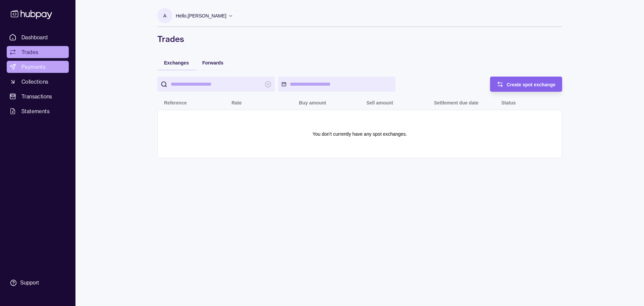 The image size is (644, 306). Describe the element at coordinates (509, 103) in the screenshot. I see `p: Status` at that location.